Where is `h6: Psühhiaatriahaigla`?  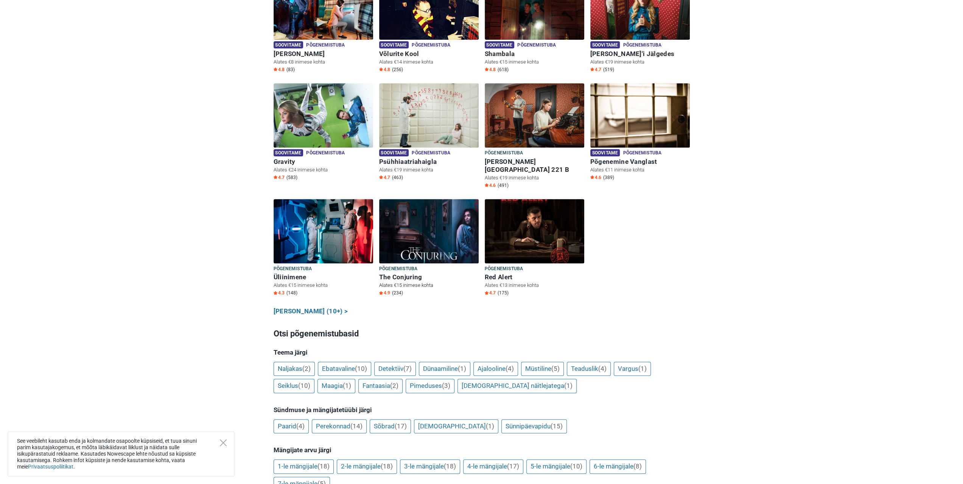 h6: Psühhiaatriahaigla is located at coordinates (429, 162).